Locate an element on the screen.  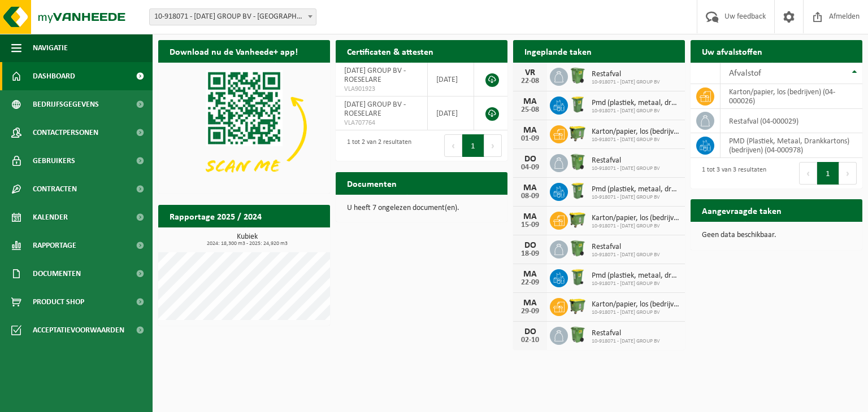
td: restafval (04-000029) is located at coordinates (791, 121).